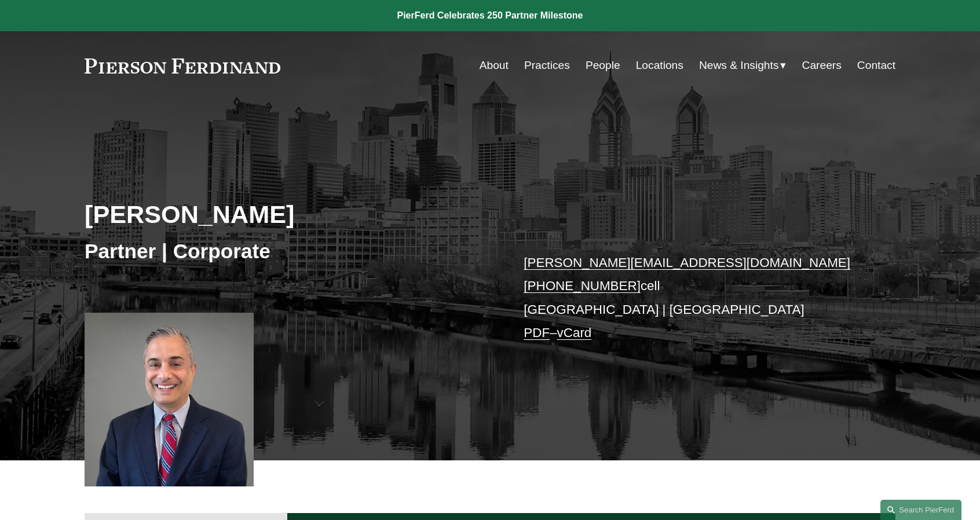 This screenshot has height=520, width=980. What do you see at coordinates (287, 251) in the screenshot?
I see `h3: Partner | Corporate` at bounding box center [287, 251].